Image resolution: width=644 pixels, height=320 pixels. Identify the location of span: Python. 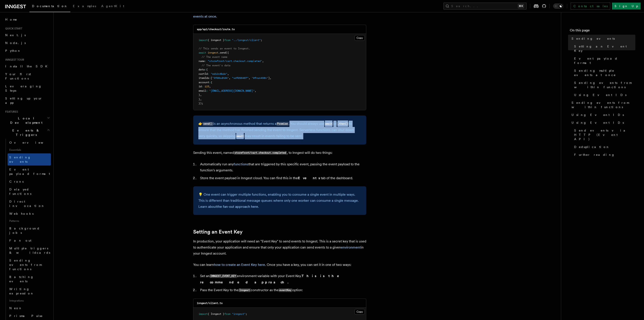
(13, 51).